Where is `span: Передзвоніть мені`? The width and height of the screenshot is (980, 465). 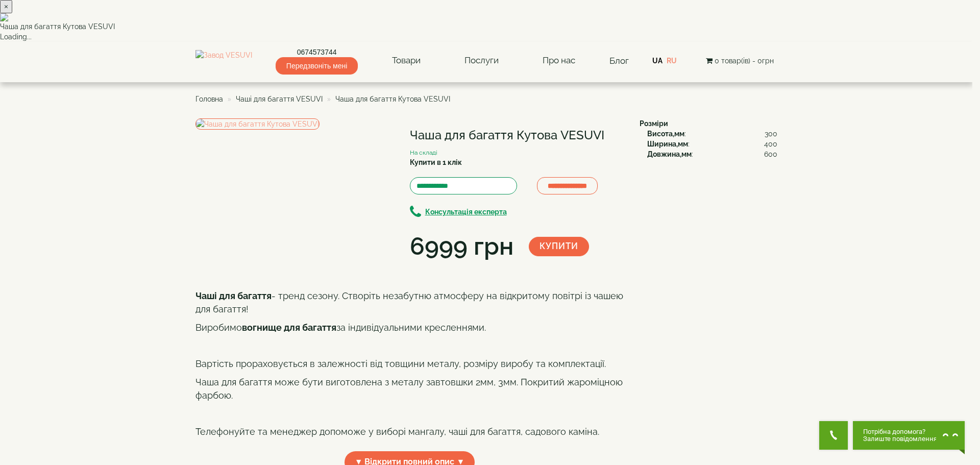 span: Передзвоніть мені is located at coordinates (316, 66).